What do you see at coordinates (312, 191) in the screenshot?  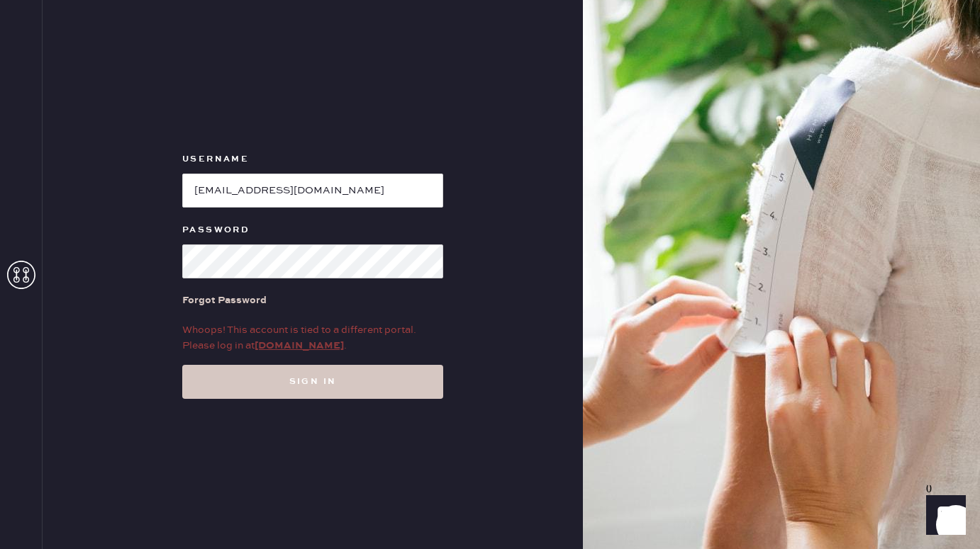 I see `input: e.g. john@doe.com` at bounding box center [312, 191].